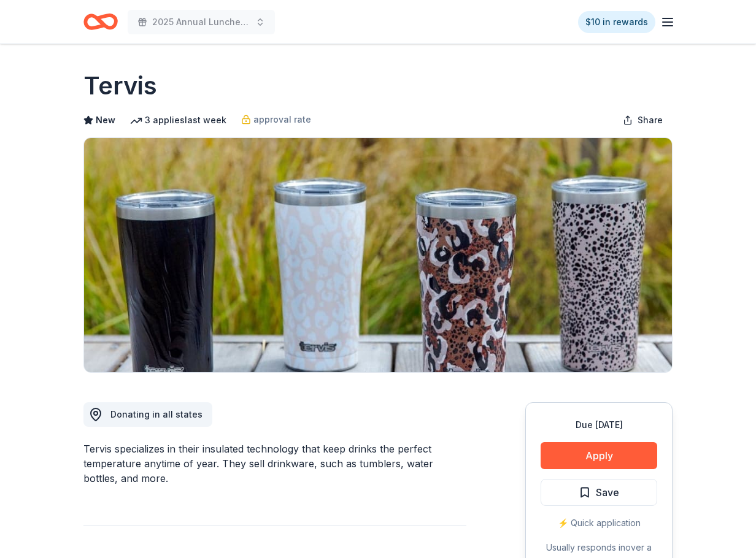  What do you see at coordinates (275, 463) in the screenshot?
I see `div: Tervis specializes in their insulated technology that keep drinks the perfect temperature anytime...` at bounding box center [275, 463].